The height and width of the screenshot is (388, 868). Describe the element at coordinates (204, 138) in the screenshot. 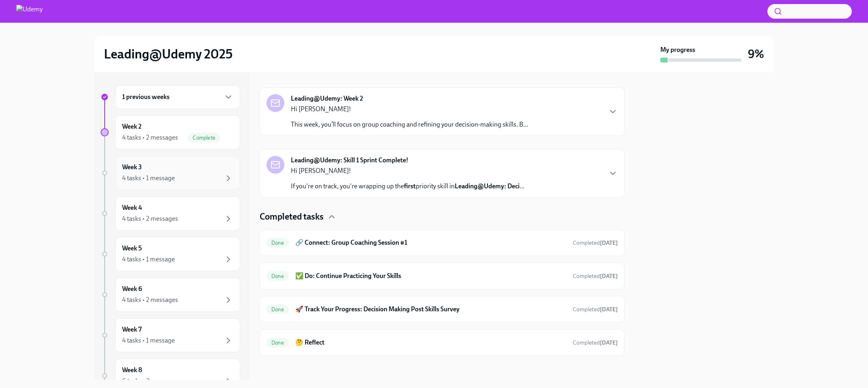

I see `span: Complete` at that location.